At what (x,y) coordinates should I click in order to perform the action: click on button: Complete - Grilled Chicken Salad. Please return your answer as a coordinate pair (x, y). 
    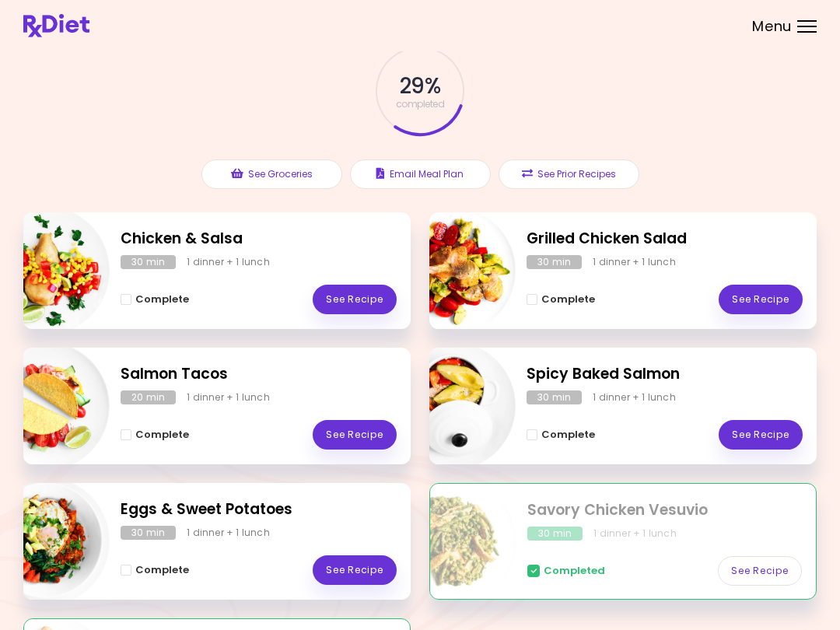
    Looking at the image, I should click on (561, 300).